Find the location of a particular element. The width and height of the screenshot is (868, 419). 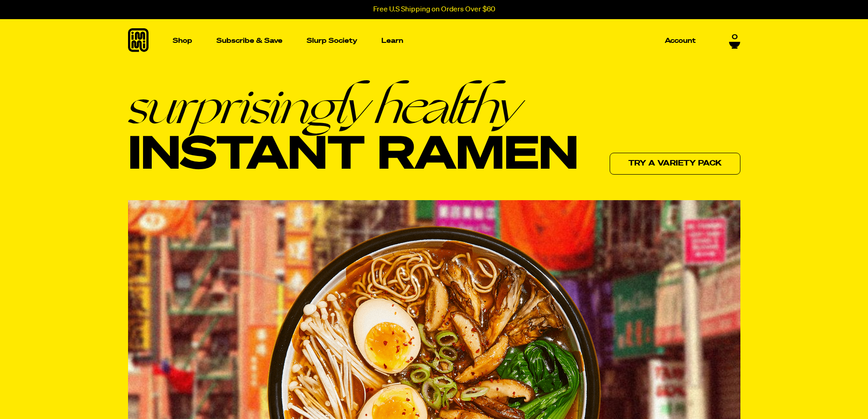

a: 0 is located at coordinates (734, 41).